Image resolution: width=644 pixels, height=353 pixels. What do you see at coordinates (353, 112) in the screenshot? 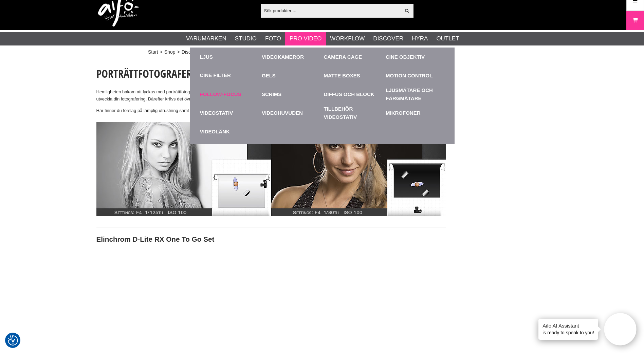
I see `a: Tillbehör Videostativ` at bounding box center [353, 112].